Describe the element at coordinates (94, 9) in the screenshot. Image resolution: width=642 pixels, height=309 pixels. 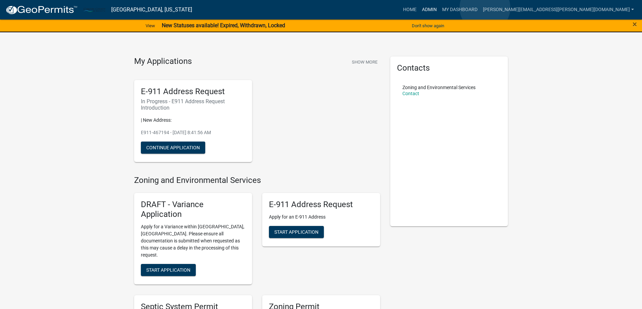
I see `img: Carlton County, Minnesota` at that location.